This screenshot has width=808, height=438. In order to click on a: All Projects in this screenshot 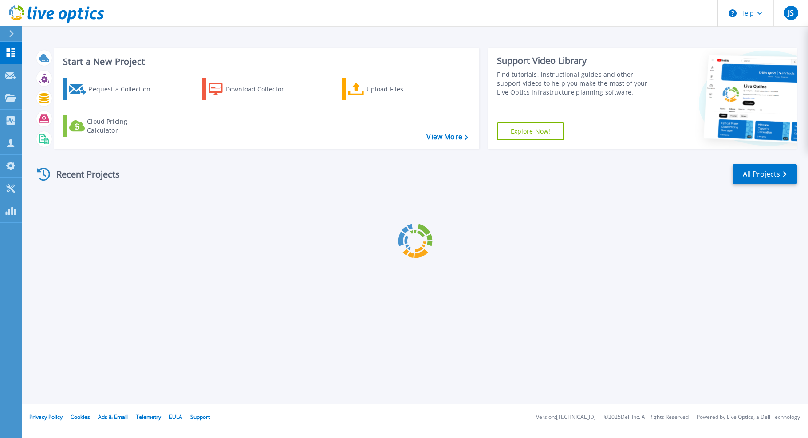, I will do `click(765, 174)`.